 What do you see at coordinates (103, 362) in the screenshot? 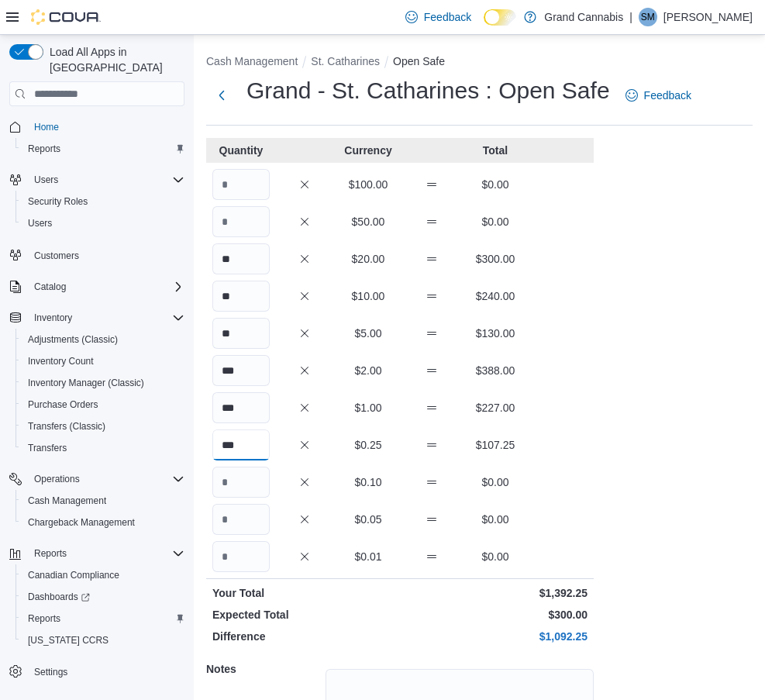
I see `button: Inventory Count` at bounding box center [103, 362].